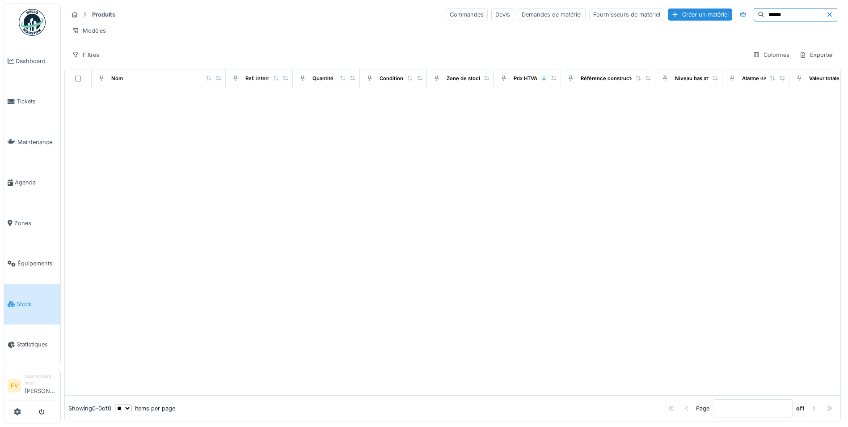 The height and width of the screenshot is (427, 848). I want to click on strong: of 1, so click(800, 408).